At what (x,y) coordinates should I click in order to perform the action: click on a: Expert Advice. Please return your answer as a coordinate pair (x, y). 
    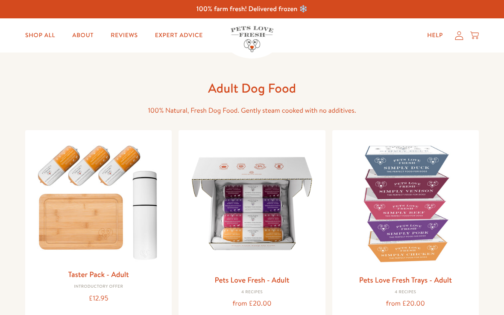
    Looking at the image, I should click on (179, 35).